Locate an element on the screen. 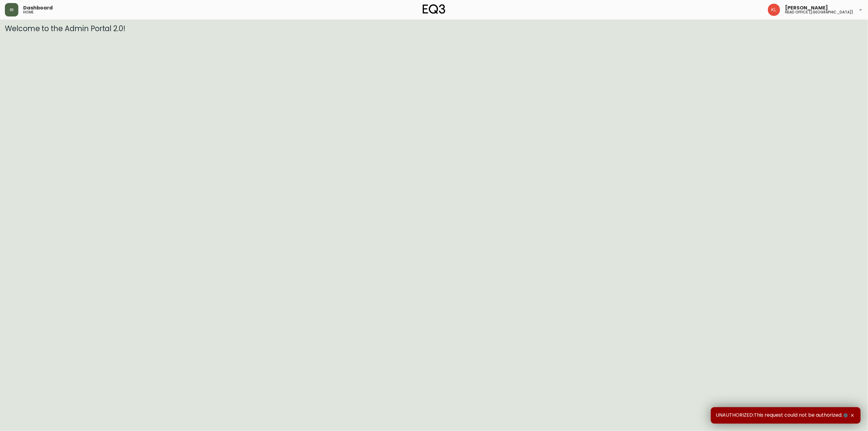 The image size is (868, 431). img: 2c0c8aa7421344cf0398c7f872b772b5 is located at coordinates (774, 9).